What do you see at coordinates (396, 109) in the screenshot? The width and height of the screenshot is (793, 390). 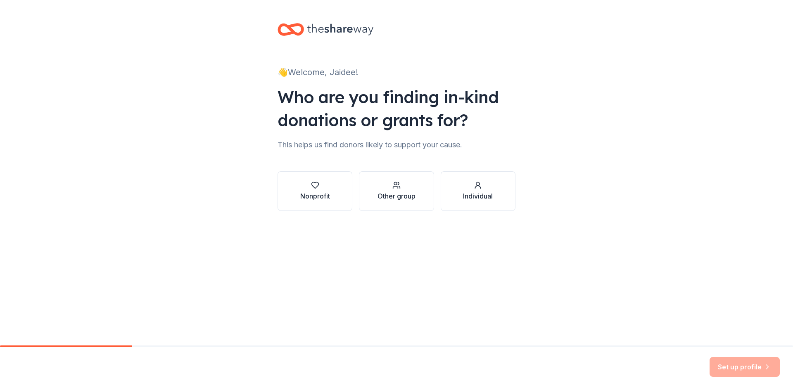 I see `div: Who are you finding in-kind donations or grants for?` at bounding box center [396, 109].